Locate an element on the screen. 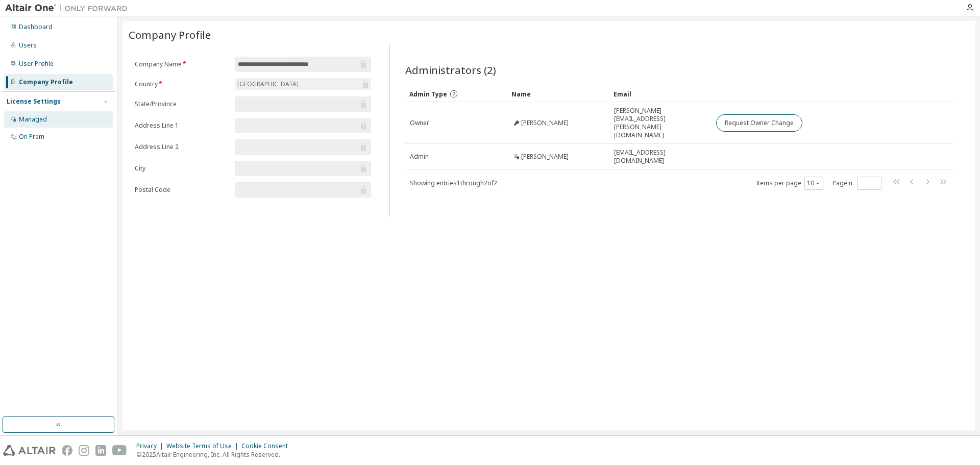  label: Address Line 2 is located at coordinates (182, 147).